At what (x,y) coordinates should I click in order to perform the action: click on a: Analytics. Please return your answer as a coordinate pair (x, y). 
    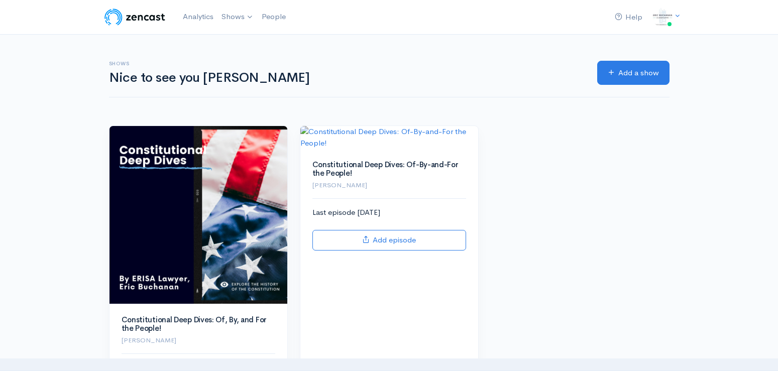
    Looking at the image, I should click on (198, 17).